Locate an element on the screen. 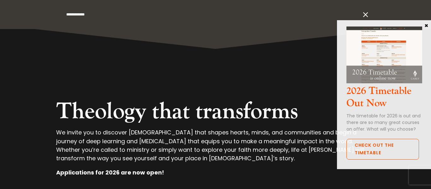 The width and height of the screenshot is (431, 189). p: The timetable for 2026 is out and there are so many great courses on offer. What will you choose? is located at coordinates (384, 122).